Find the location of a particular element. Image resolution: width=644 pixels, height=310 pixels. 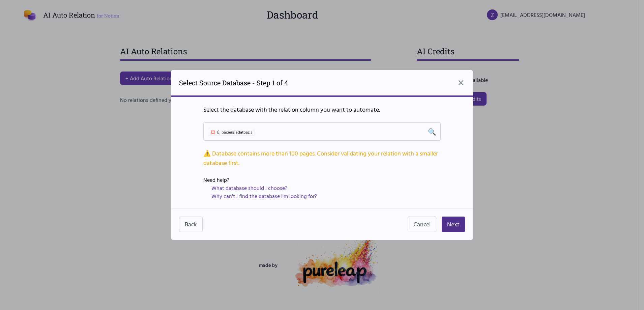

h3: Need help? is located at coordinates (322, 180).